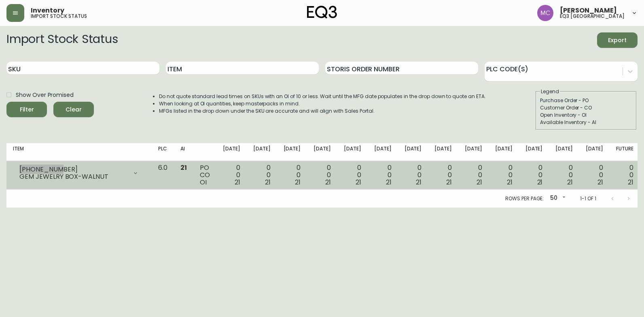  Describe the element at coordinates (323, 96) in the screenshot. I see `li: Do not quote standard lead times on SKUs with an OI of 10 or less. Wait until the MFG date popula...` at that location.